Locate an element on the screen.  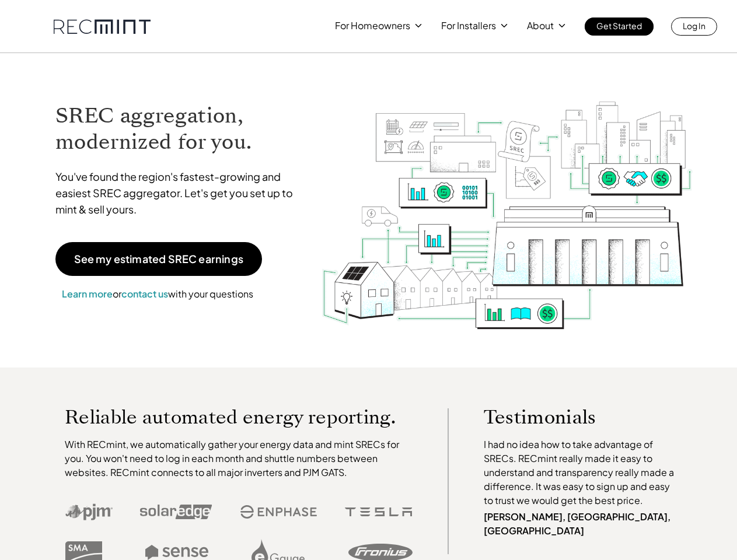
a: See my estimated SREC earnings is located at coordinates (159, 259).